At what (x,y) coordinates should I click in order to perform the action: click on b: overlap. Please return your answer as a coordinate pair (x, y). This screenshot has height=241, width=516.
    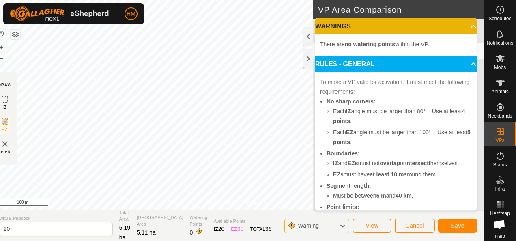
    Looking at the image, I should click on (390, 163).